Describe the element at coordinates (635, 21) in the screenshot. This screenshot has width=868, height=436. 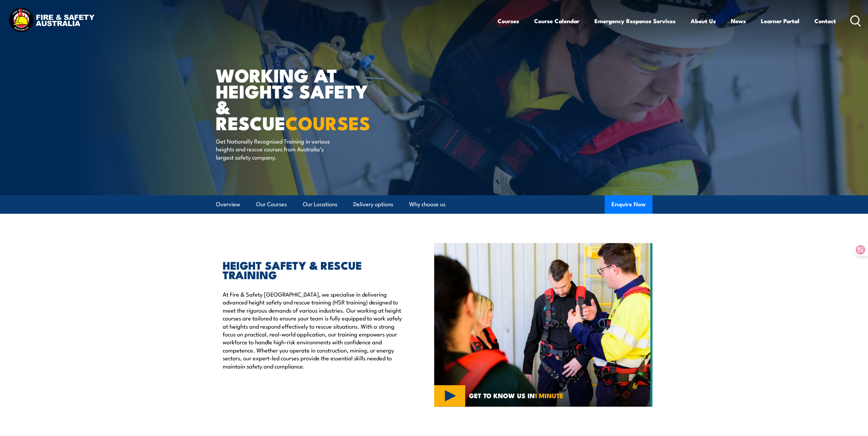
I see `a: Emergency Response Services` at that location.